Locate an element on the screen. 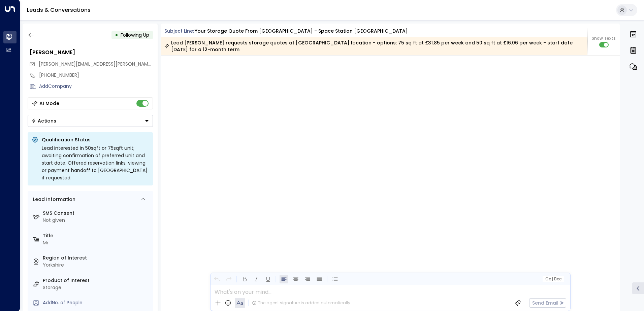 The width and height of the screenshot is (644, 311). div: The agent signature is added automatically is located at coordinates (302, 303).